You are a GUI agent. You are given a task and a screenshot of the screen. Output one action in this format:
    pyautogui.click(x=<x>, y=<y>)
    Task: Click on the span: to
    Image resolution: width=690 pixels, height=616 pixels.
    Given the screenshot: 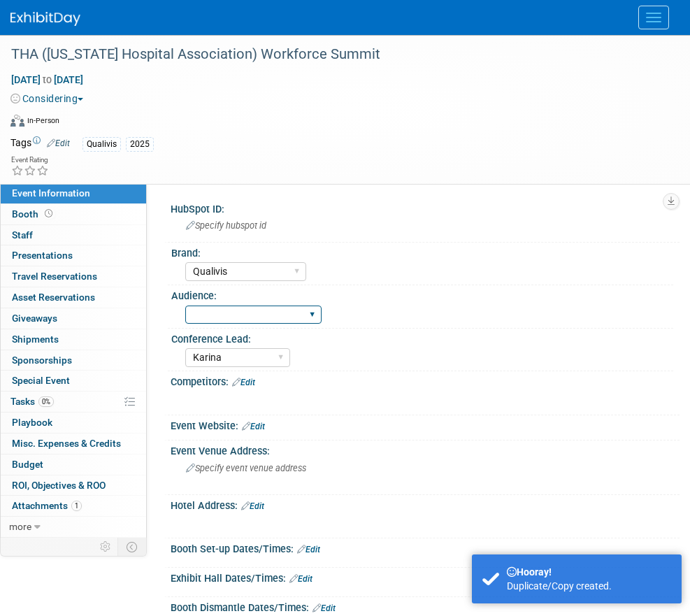 What is the action you would take?
    pyautogui.click(x=47, y=80)
    